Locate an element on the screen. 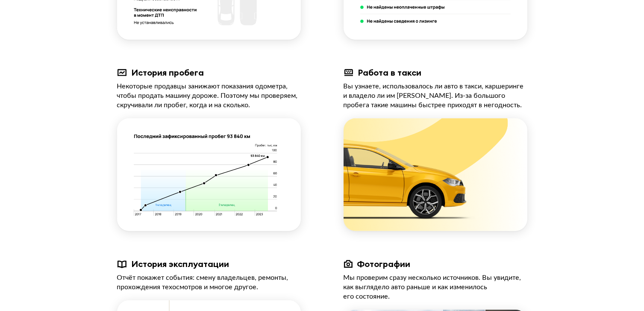 This screenshot has height=311, width=644. div: Отчёт покажет события: смену владельцев, ремонты, прохождения техосмотров и многое другое. is located at coordinates (209, 283).